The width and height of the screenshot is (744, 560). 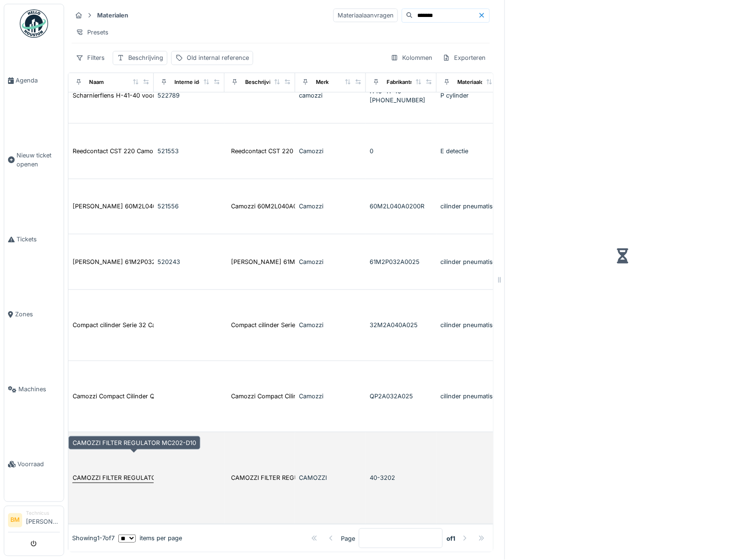 What do you see at coordinates (348, 538) in the screenshot?
I see `div: Page` at bounding box center [348, 538].